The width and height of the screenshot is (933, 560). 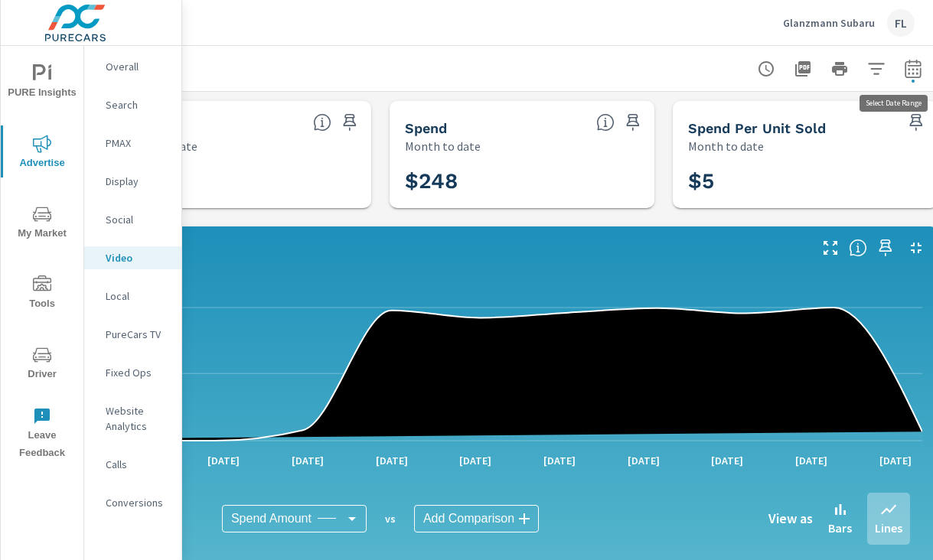 I want to click on h3: $248, so click(x=522, y=181).